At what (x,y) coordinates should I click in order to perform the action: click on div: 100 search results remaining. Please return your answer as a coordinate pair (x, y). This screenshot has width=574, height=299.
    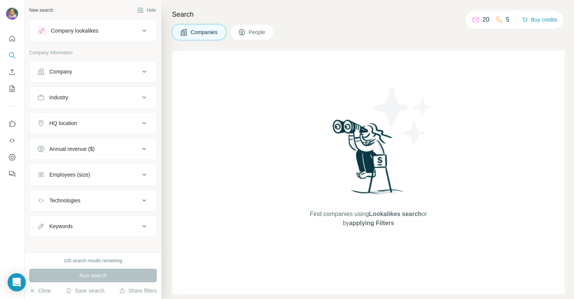
    Looking at the image, I should click on (93, 261).